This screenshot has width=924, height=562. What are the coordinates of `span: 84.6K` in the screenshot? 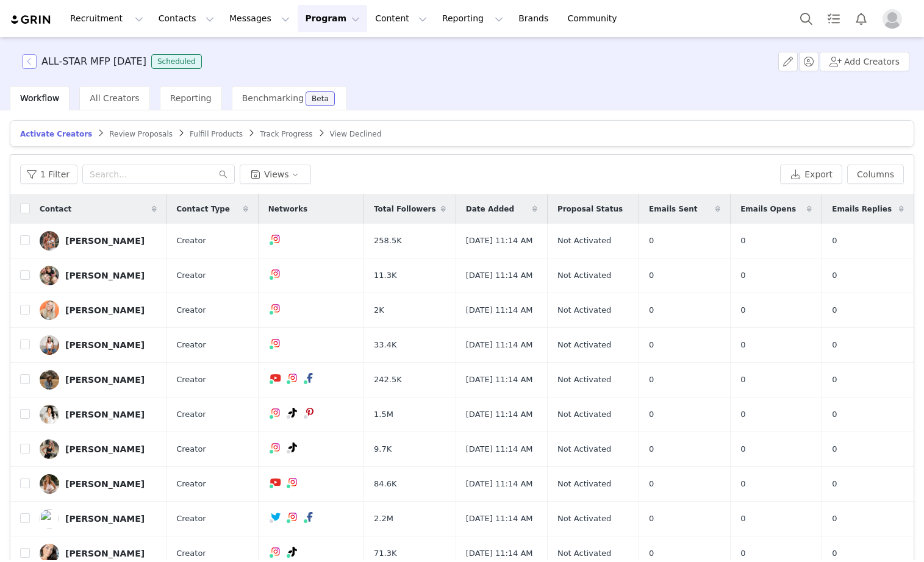 It's located at (385, 484).